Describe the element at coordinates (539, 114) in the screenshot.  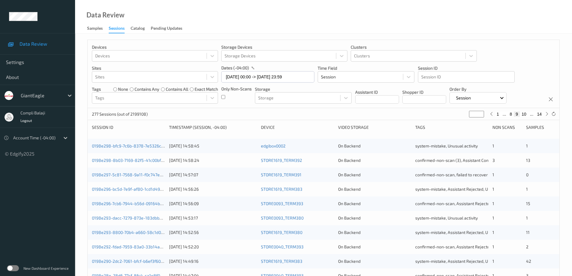
I see `button: 14` at that location.